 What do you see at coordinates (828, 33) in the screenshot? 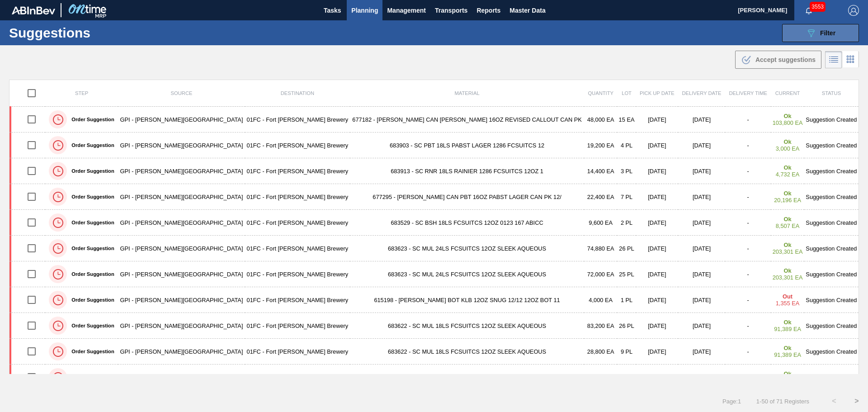
I see `span: Filter` at bounding box center [828, 33].